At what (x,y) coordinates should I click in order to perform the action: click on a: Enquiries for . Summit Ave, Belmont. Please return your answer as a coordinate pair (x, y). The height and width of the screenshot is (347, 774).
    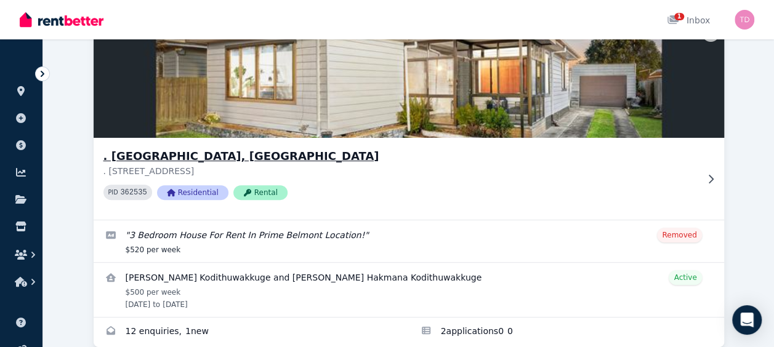
    Looking at the image, I should click on (251, 333).